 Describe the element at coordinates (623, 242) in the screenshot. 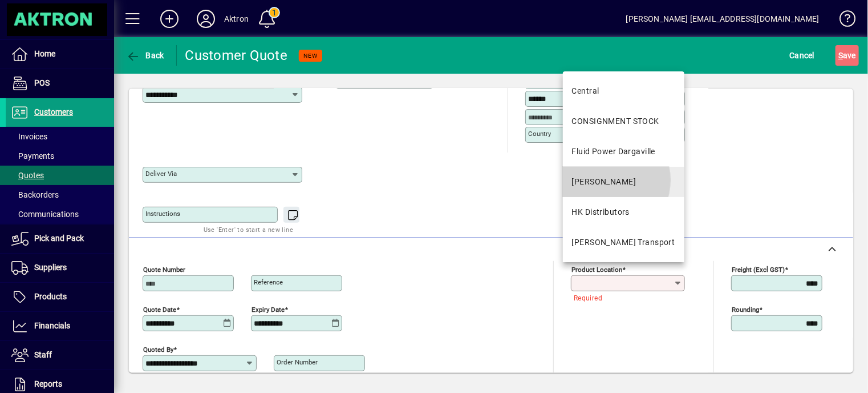

I see `mat-option: T. Croft Transport` at that location.